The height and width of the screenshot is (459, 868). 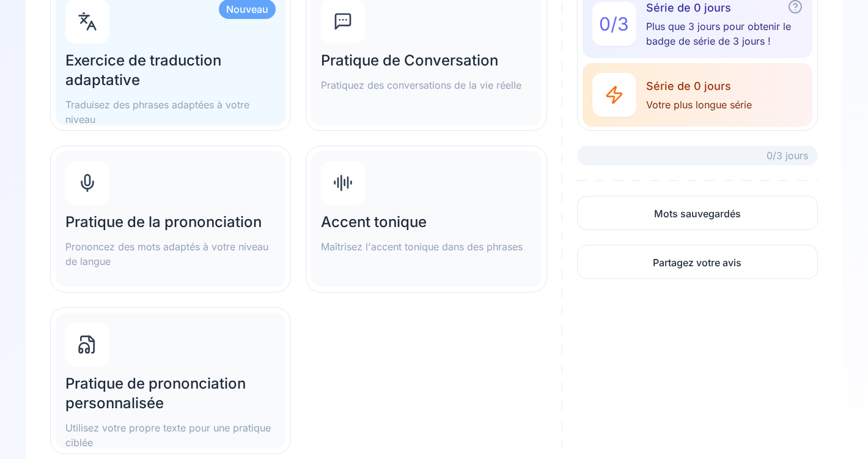 What do you see at coordinates (170, 70) in the screenshot?
I see `h2: Exercice de traduction adaptative` at bounding box center [170, 70].